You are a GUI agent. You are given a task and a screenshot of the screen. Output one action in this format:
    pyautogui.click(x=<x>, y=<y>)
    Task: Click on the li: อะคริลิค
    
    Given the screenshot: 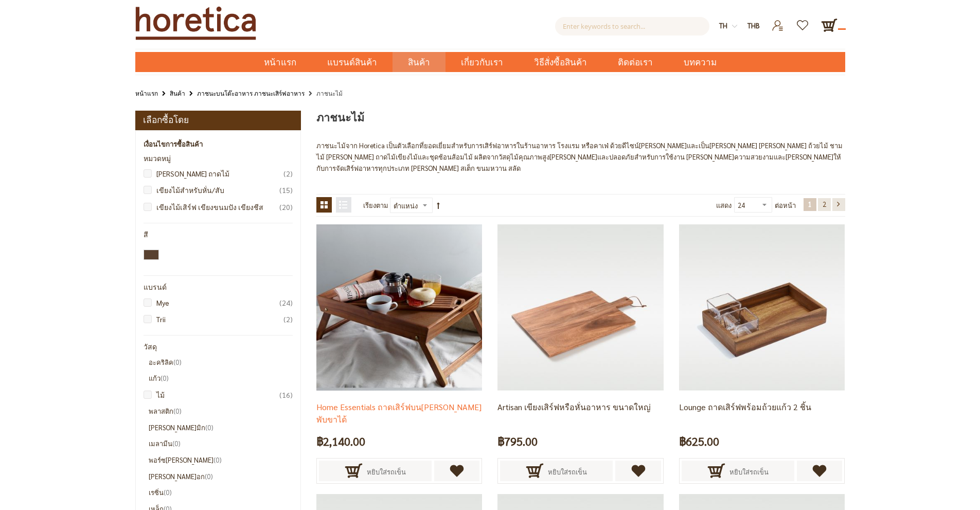 What is the action you would take?
    pyautogui.click(x=220, y=362)
    